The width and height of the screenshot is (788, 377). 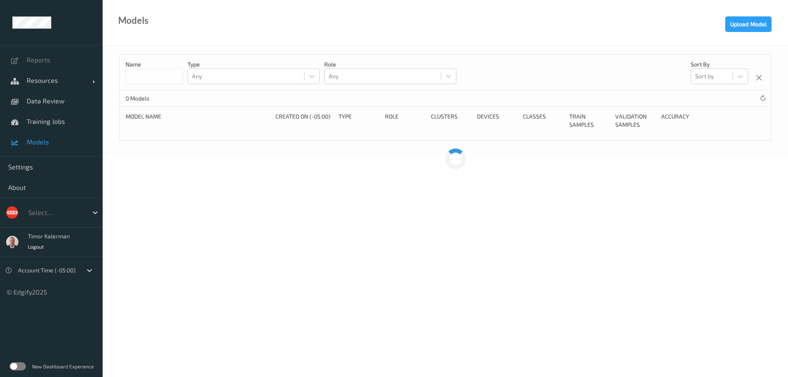 What do you see at coordinates (635, 121) in the screenshot?
I see `div: Validation Samples` at bounding box center [635, 121].